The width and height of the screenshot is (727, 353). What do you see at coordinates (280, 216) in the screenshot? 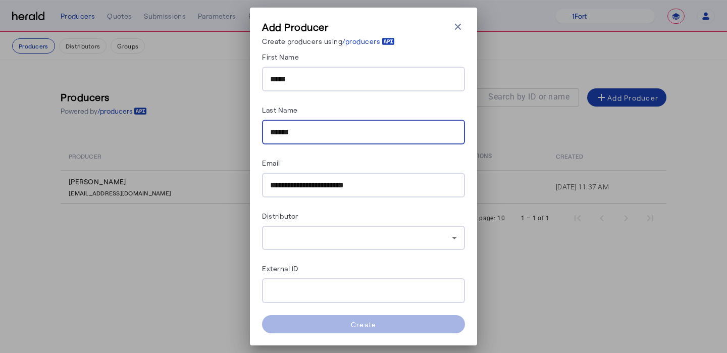
I see `label: Distributor` at bounding box center [280, 216].